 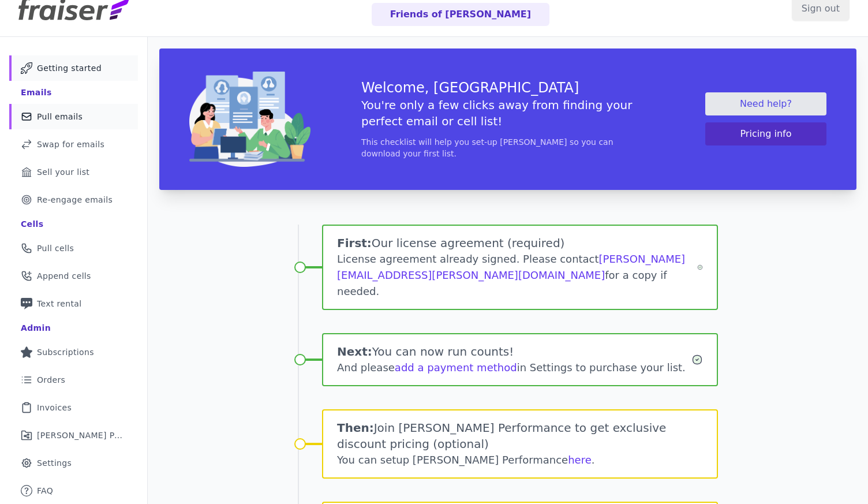 What do you see at coordinates (64, 275) in the screenshot?
I see `span: Append cells` at bounding box center [64, 275].